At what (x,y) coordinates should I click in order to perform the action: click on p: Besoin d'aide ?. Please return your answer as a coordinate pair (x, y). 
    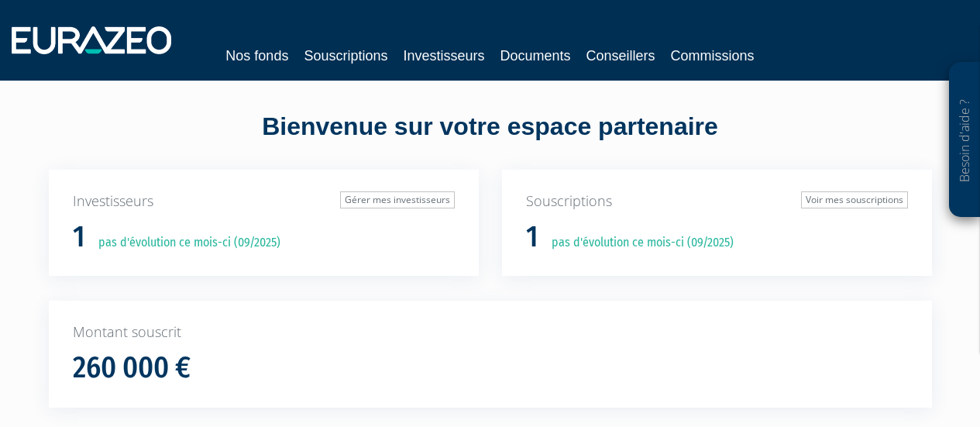
    Looking at the image, I should click on (965, 140).